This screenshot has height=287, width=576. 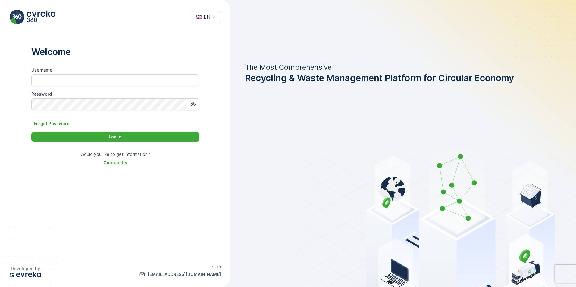 I want to click on p: Log In, so click(x=115, y=137).